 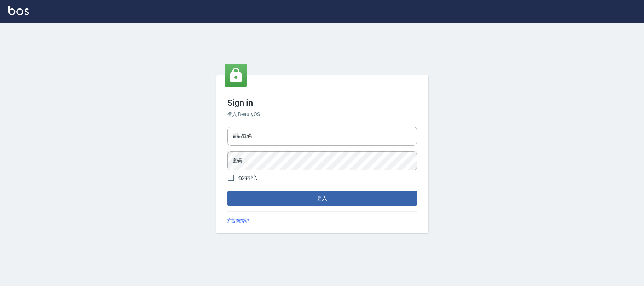 I want to click on span: 保持登入, so click(x=248, y=178).